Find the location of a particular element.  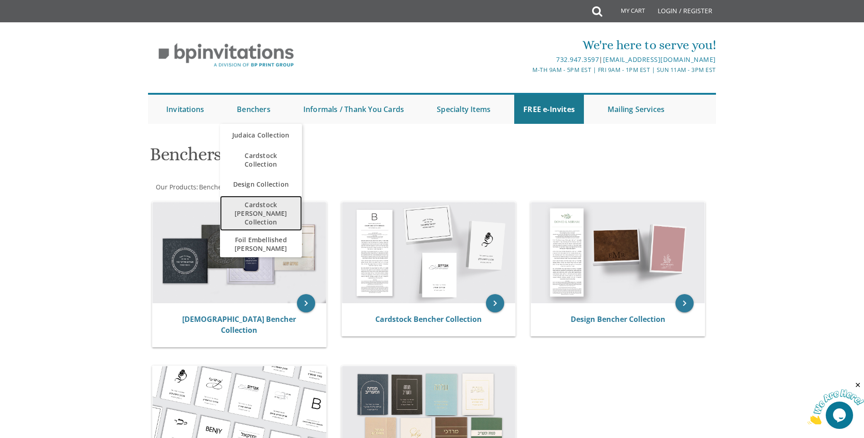

div: We're here to serve you! is located at coordinates (527, 45).